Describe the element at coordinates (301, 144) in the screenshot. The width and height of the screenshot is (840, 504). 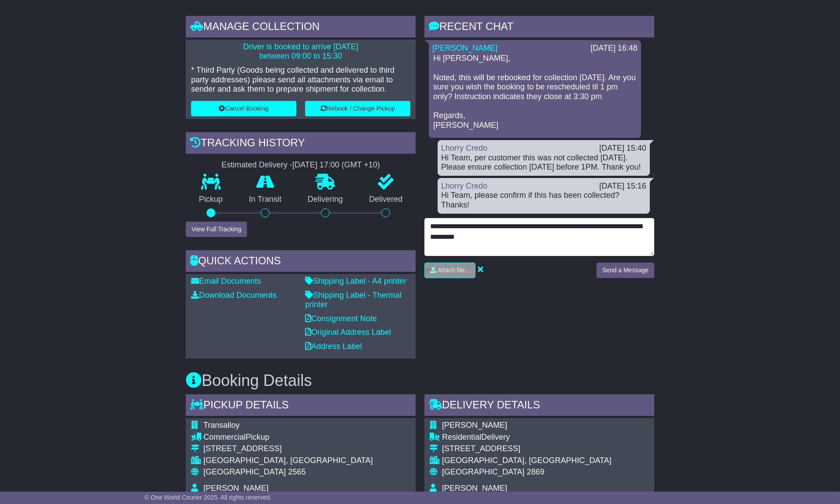
I see `div: Tracking history` at that location.